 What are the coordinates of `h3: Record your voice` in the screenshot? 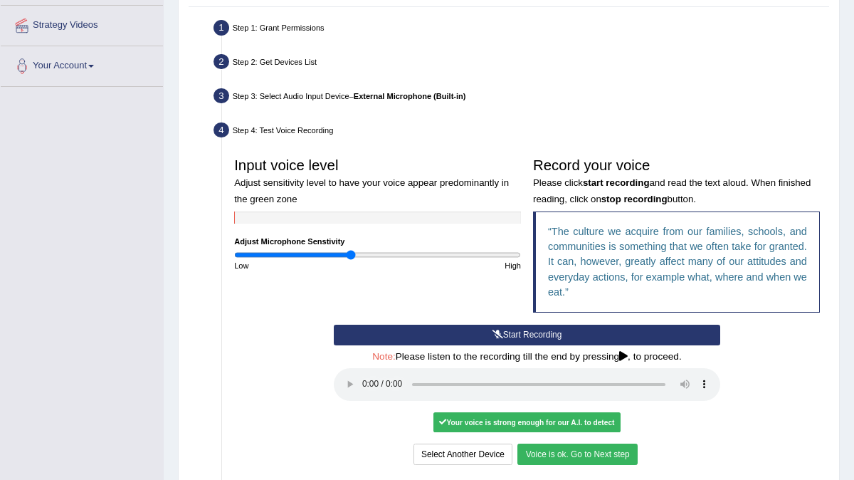 It's located at (676, 181).